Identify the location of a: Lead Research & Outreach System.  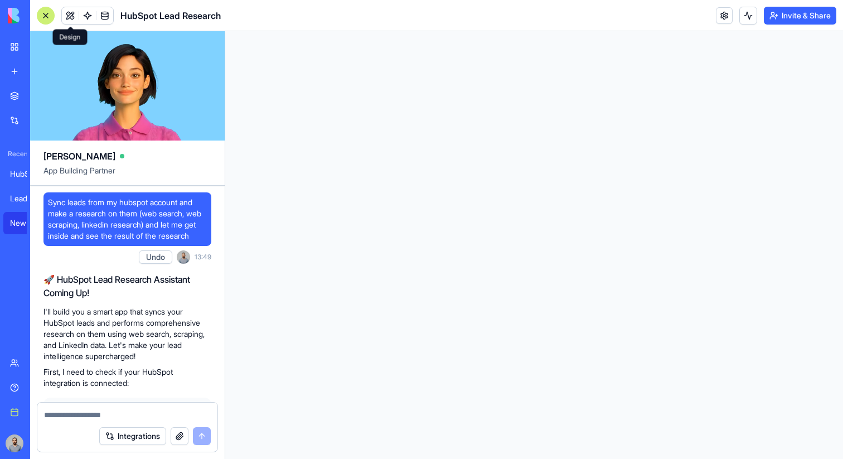
(26, 198).